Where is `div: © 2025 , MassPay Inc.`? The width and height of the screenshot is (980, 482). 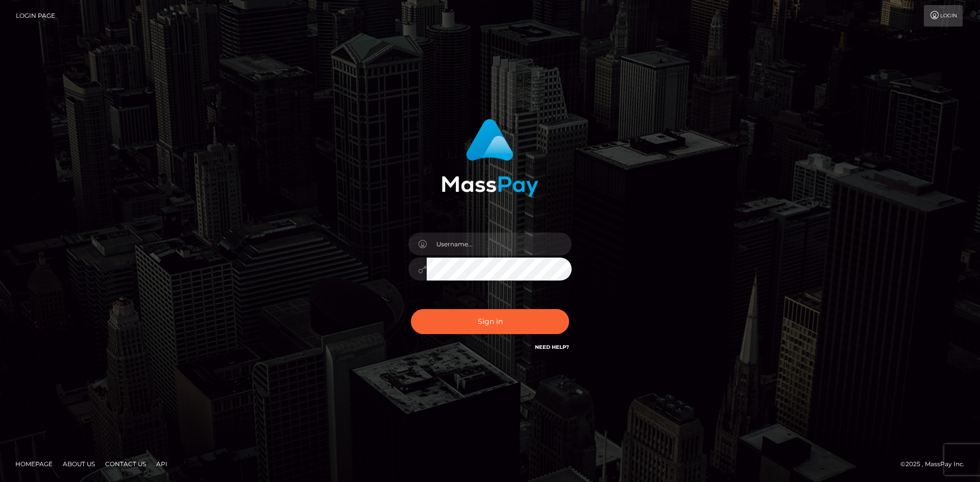
div: © 2025 , MassPay Inc. is located at coordinates (936, 465).